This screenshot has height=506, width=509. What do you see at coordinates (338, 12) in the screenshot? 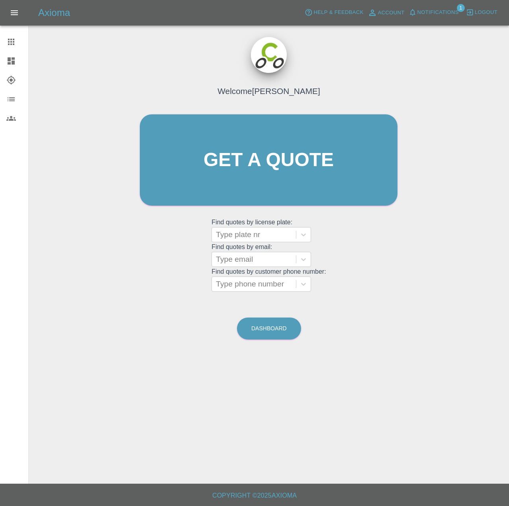
I see `span: Help & Feedback` at bounding box center [338, 12].